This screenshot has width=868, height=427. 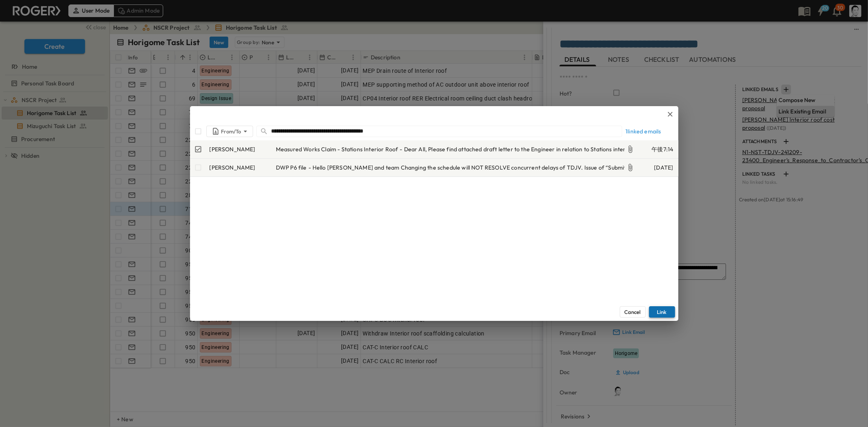 What do you see at coordinates (291, 168) in the screenshot?
I see `span: DWP P6 file` at bounding box center [291, 168].